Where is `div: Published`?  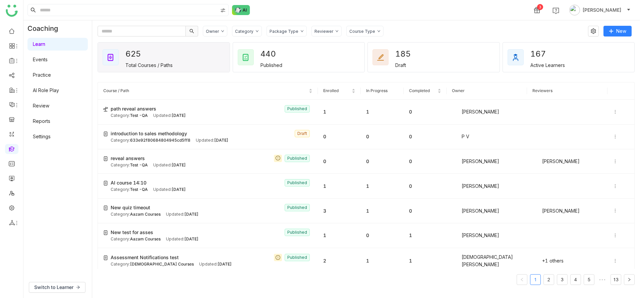 div: Published is located at coordinates (271, 65).